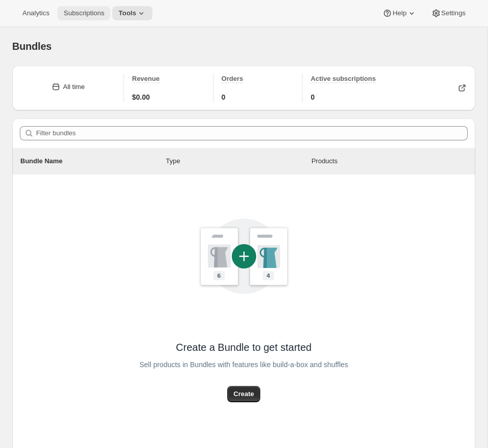  I want to click on span: Active subscriptions, so click(343, 78).